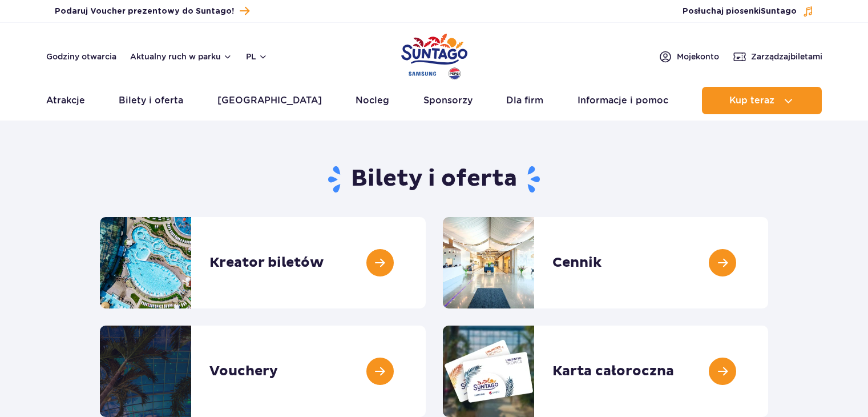 Image resolution: width=868 pixels, height=417 pixels. What do you see at coordinates (434, 55) in the screenshot?
I see `a: Park of Poland` at bounding box center [434, 55].